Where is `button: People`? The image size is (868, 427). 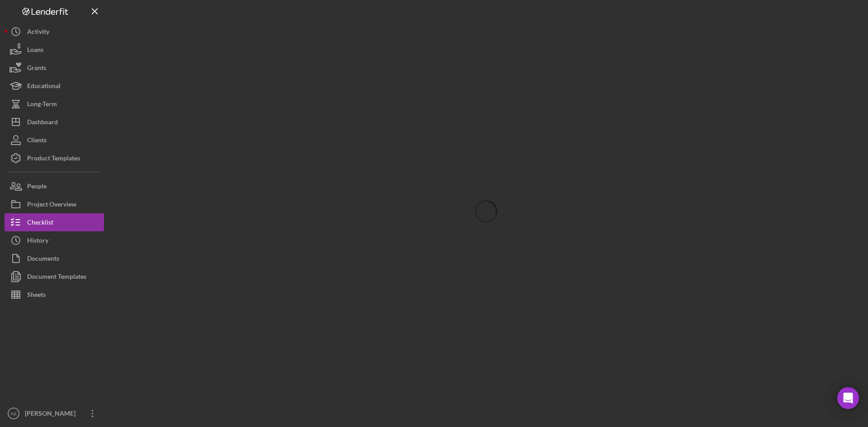
button: People is located at coordinates (54, 187).